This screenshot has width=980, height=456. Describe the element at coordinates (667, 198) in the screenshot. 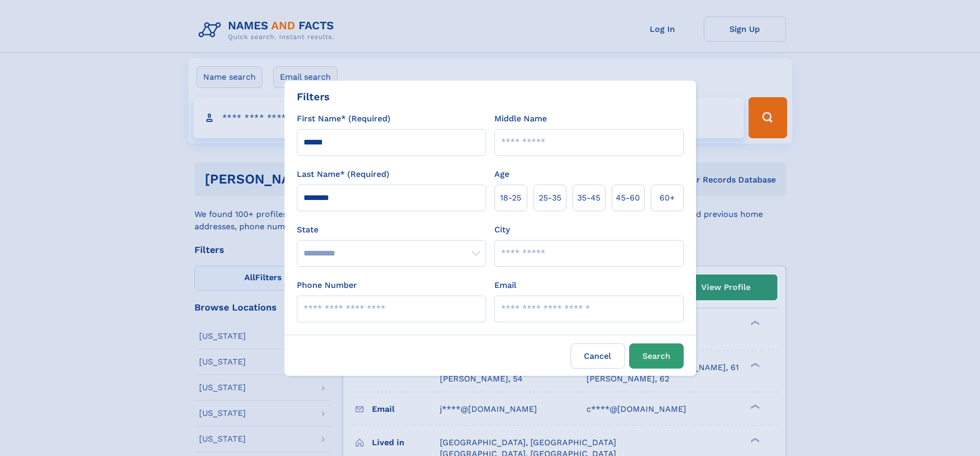

I see `span: 60+` at that location.